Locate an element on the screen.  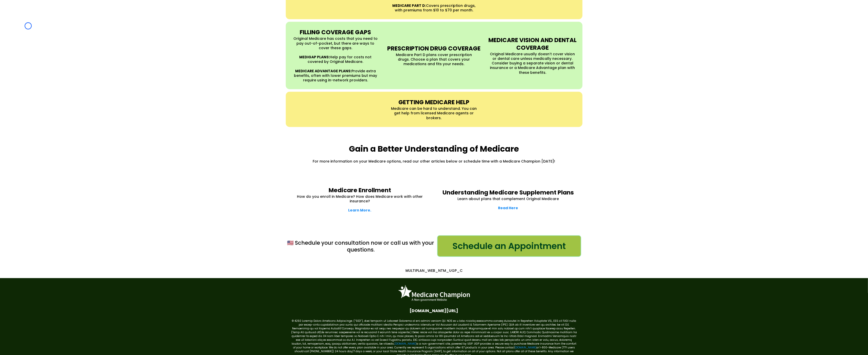
p: Covers prescription drugs, with premiums from $10 to $70 per month. is located at coordinates (434, 8).